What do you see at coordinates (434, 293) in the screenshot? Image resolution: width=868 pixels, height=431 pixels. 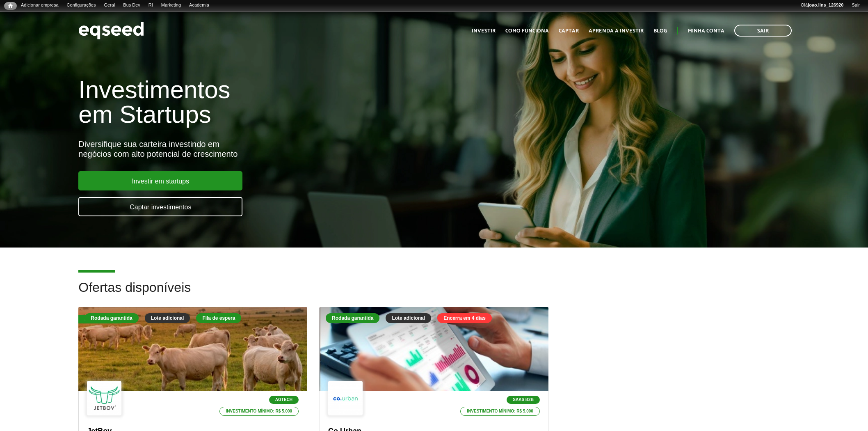 I see `h2: Ofertas disponíveis` at bounding box center [434, 293].